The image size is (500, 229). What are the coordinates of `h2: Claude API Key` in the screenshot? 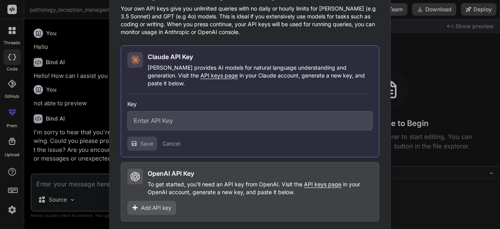 It's located at (170, 57).